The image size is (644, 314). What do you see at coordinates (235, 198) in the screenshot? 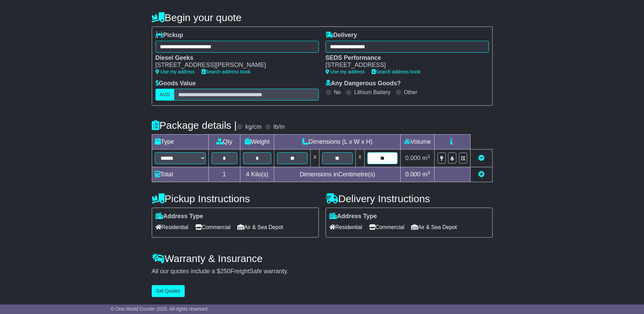
I see `h4: Pickup Instructions` at bounding box center [235, 198].